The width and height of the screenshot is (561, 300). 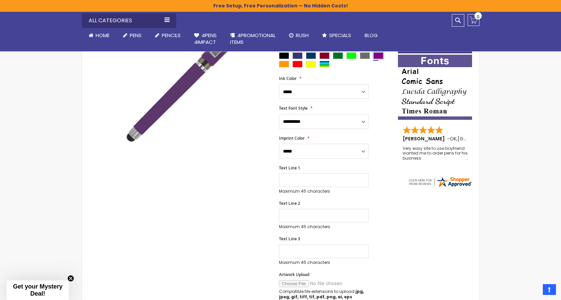 What do you see at coordinates (550, 289) in the screenshot?
I see `a: Top` at bounding box center [550, 289].